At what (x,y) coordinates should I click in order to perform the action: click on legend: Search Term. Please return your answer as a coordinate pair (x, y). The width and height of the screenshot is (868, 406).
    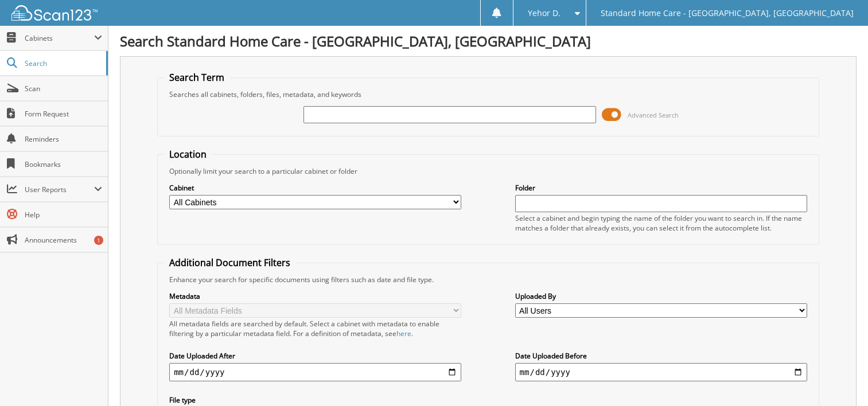
    Looking at the image, I should click on (197, 77).